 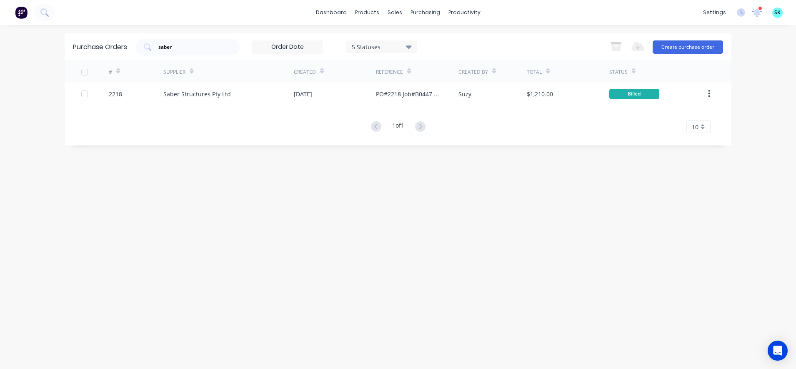 What do you see at coordinates (409, 94) in the screenshot?
I see `div: PO#2218 Job#B0447 CC#305` at bounding box center [409, 94].